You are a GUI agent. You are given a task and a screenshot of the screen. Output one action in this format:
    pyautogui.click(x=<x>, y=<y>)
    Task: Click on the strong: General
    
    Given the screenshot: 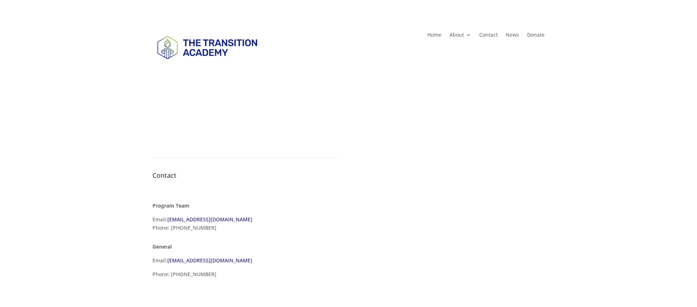 What is the action you would take?
    pyautogui.click(x=162, y=246)
    